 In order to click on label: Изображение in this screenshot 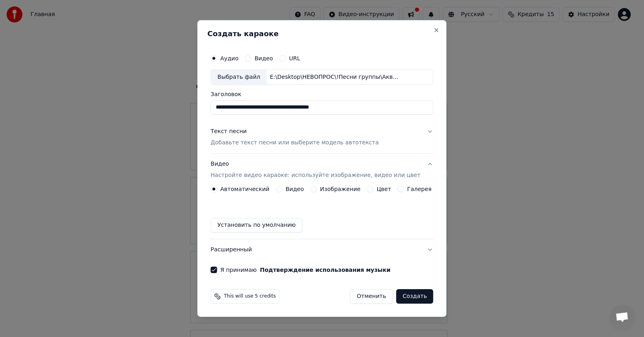, I will do `click(340, 189)`.